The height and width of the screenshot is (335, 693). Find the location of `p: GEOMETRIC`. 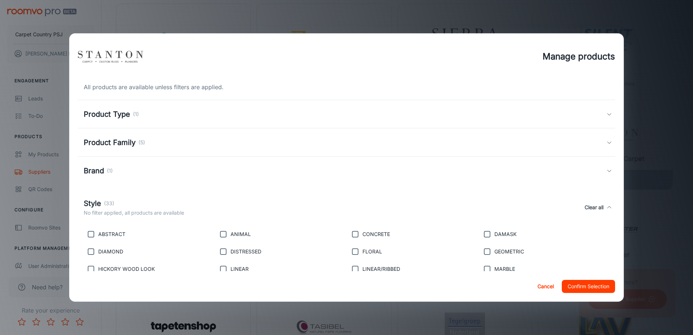

p: GEOMETRIC is located at coordinates (510, 252).